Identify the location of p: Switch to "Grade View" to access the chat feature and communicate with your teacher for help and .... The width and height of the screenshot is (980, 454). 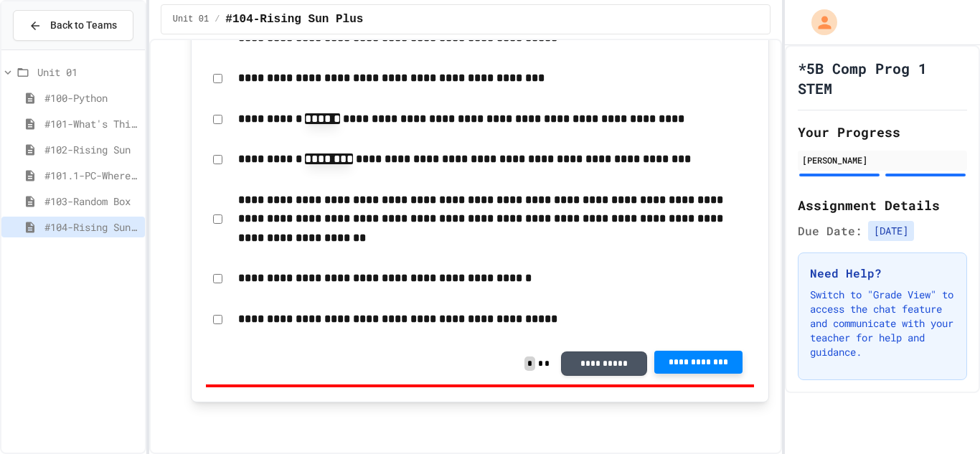
(883, 324).